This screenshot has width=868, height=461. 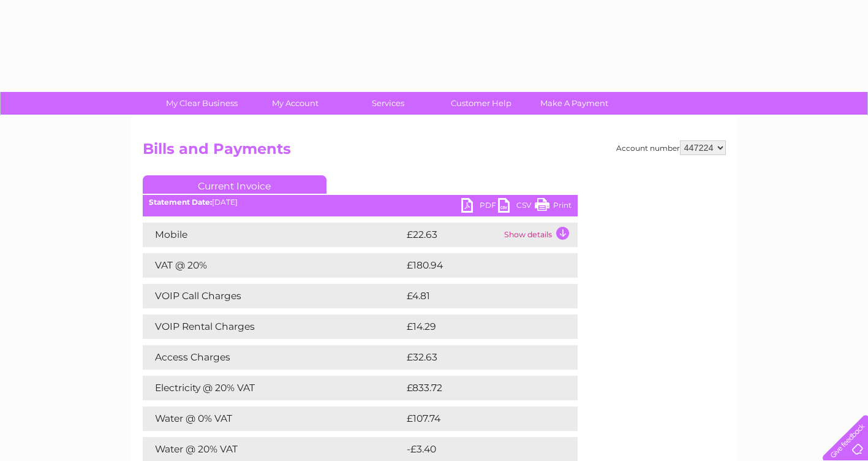 I want to click on a: Make A Payment, so click(x=573, y=103).